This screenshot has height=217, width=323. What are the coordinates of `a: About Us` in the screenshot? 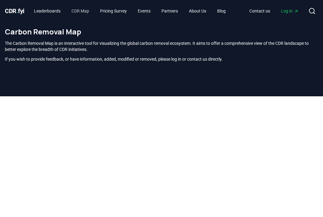 It's located at (198, 11).